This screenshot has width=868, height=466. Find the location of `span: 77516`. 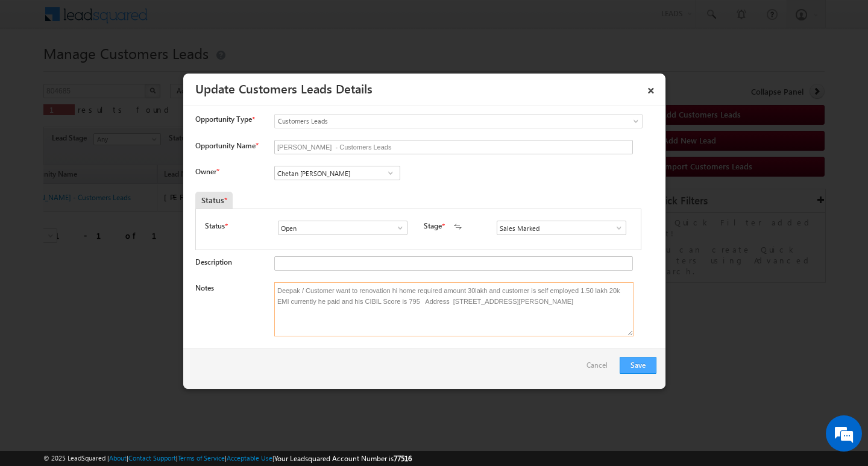

span: 77516 is located at coordinates (402, 458).